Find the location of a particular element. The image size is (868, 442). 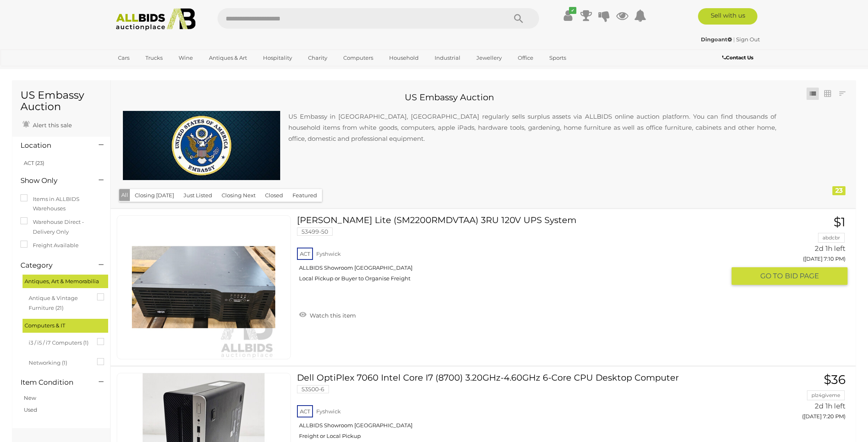

span: $36 is located at coordinates (834, 379).